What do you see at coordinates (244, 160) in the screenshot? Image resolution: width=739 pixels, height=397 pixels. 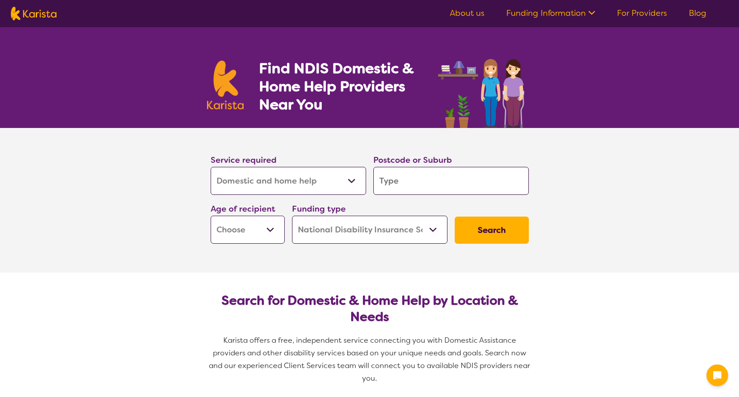 I see `label: Service required` at bounding box center [244, 160].